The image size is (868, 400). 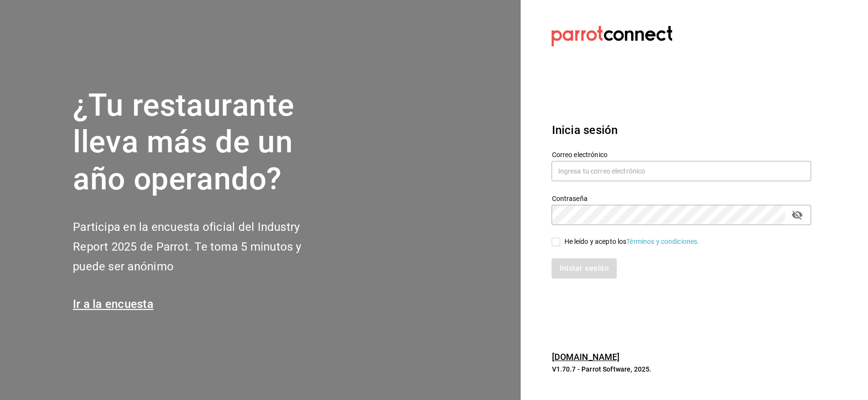 I want to click on input: Ingresa tu correo electrónico, so click(x=682, y=171).